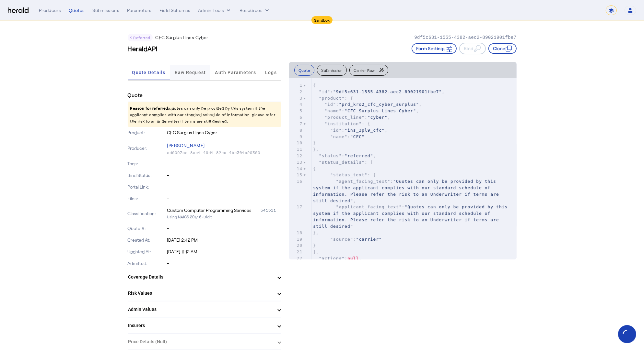  Describe the element at coordinates (331, 98) in the screenshot. I see `span: "product"` at that location.